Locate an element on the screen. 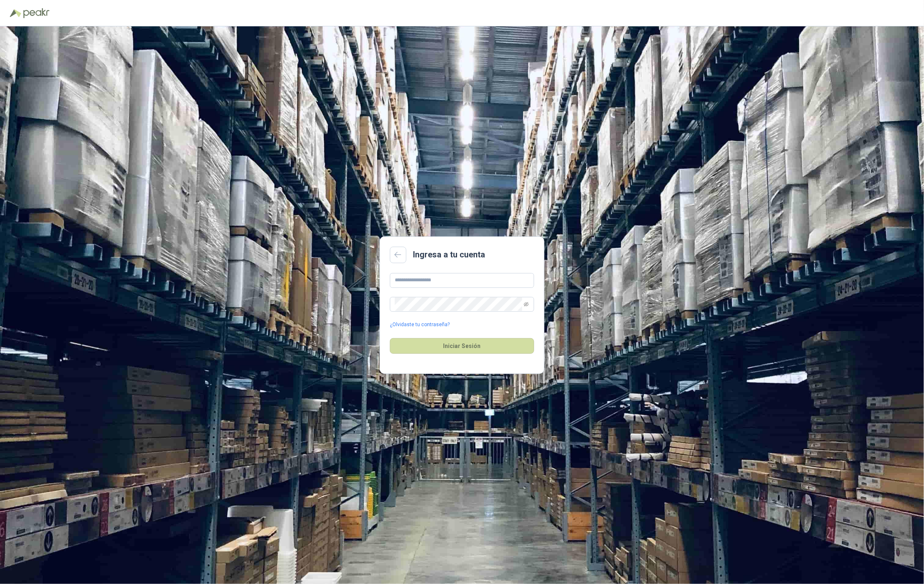 This screenshot has height=584, width=924. button: Iniciar Sesión is located at coordinates (462, 346).